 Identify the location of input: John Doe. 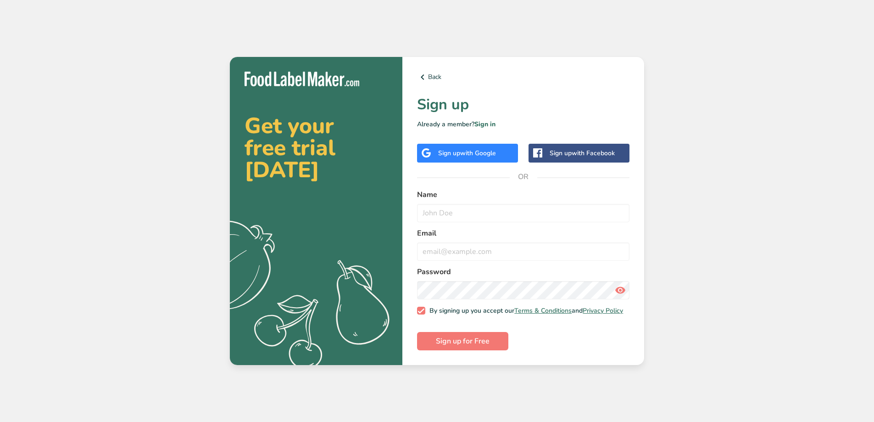
(523, 213).